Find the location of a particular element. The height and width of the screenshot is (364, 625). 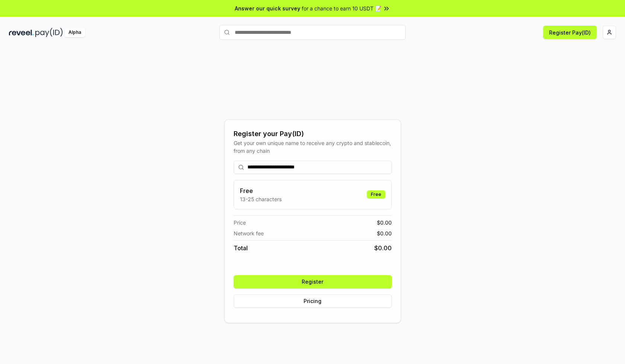

span: Network fee is located at coordinates (248, 233).